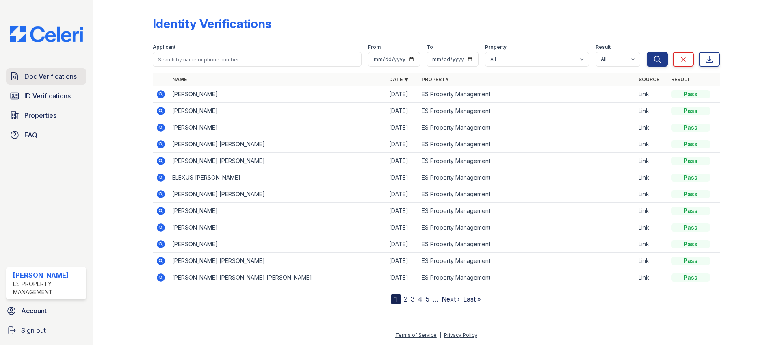 The height and width of the screenshot is (345, 780). What do you see at coordinates (680, 79) in the screenshot?
I see `a: Result` at bounding box center [680, 79].